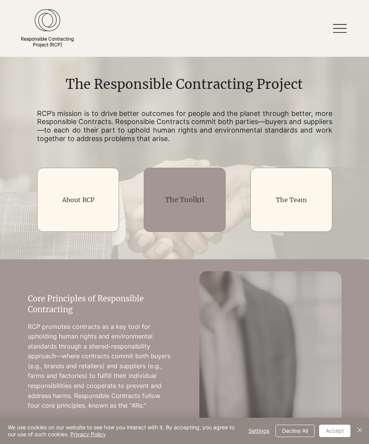 The image size is (369, 444). What do you see at coordinates (78, 200) in the screenshot?
I see `a: About RCP` at bounding box center [78, 200].